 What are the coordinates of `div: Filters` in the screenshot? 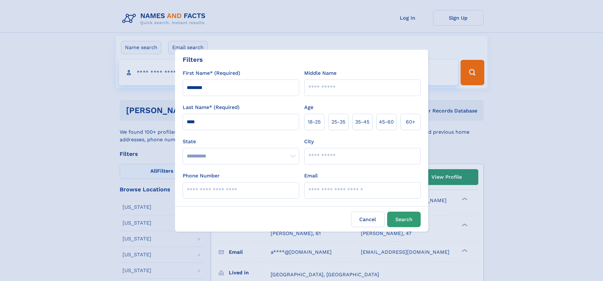 It's located at (193, 60).